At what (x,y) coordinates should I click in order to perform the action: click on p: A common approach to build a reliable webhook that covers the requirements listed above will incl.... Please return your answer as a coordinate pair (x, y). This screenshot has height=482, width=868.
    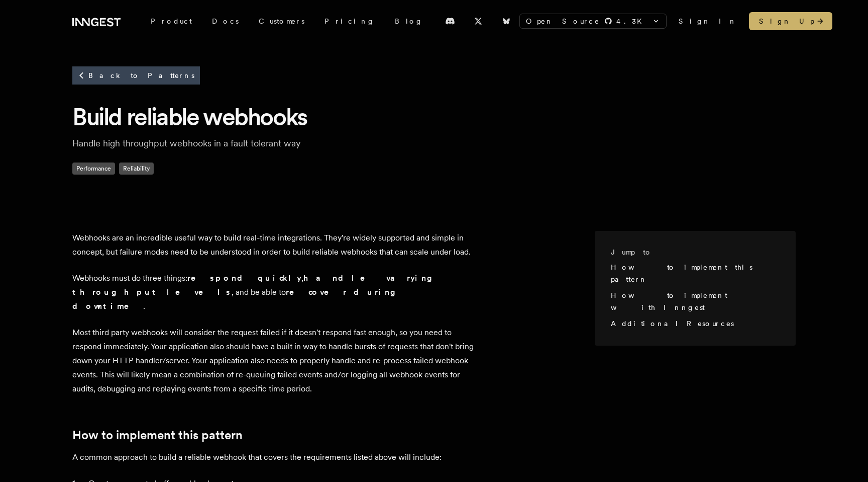
    Looking at the image, I should click on (273, 457).